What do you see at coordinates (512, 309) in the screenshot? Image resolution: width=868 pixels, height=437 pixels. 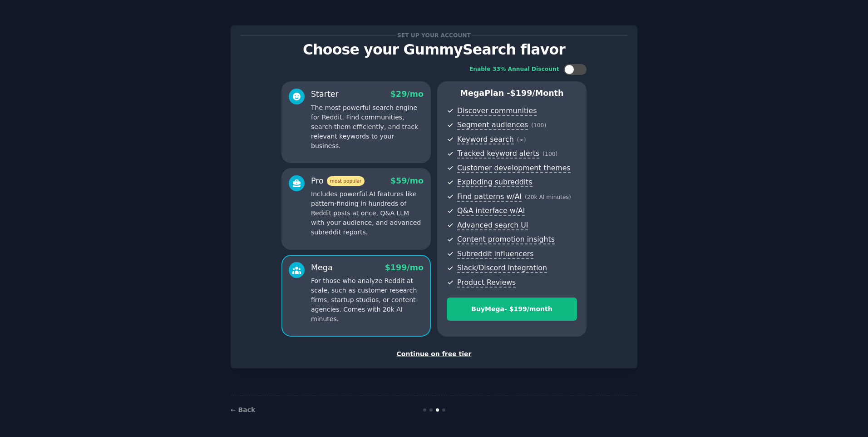 I see `button: BuyMega- $199/month` at bounding box center [512, 309].